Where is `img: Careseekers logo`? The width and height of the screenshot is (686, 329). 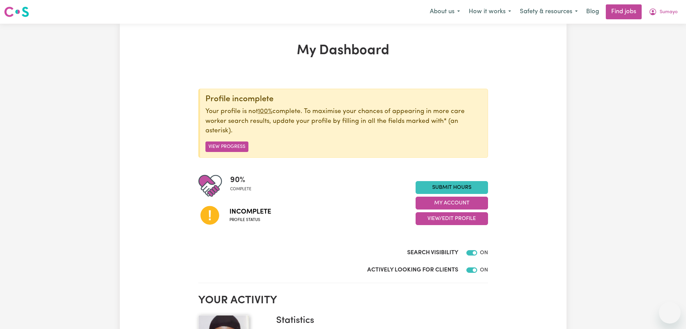
img: Careseekers logo is located at coordinates (17, 12).